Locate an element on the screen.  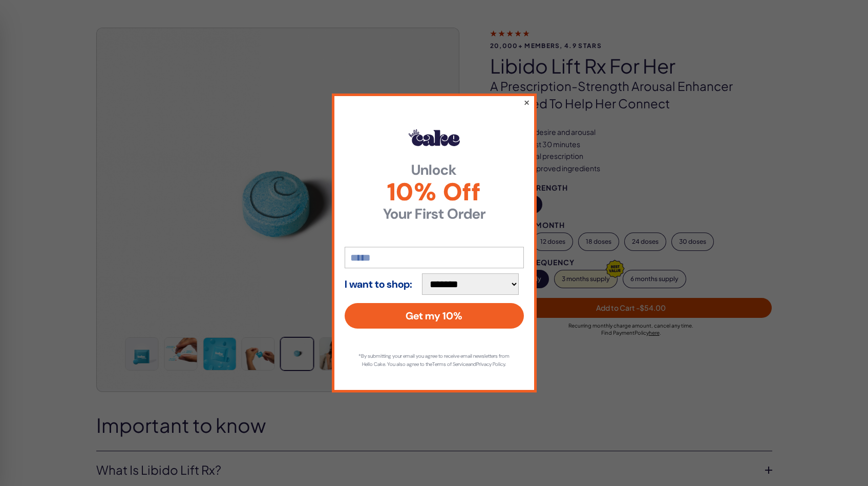
a: Terms of Service is located at coordinates (450, 364).